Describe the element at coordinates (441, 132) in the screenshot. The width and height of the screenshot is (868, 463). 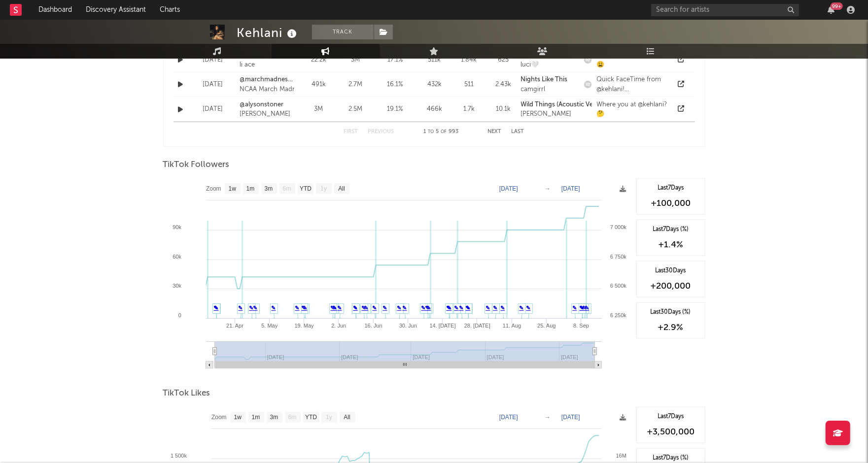
I see `div: 1 5 993` at that location.